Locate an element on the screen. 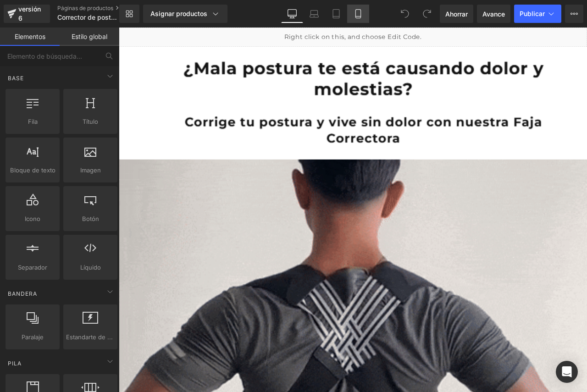 This screenshot has height=392, width=587. button: Rehacer is located at coordinates (427, 14).